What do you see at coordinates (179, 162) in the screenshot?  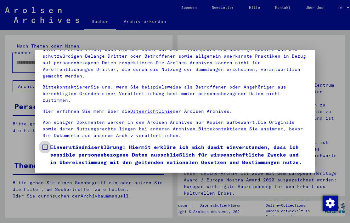 I see `span: Einverständniserklärung: Hiermit erkläre ich mich damit einverstanden, dass ich sensible personen...` at bounding box center [179, 162].